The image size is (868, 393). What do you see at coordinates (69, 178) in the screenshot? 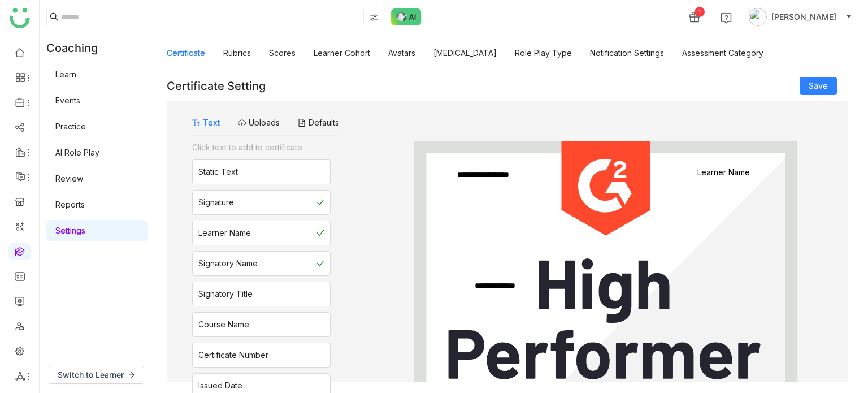
I see `a: Review` at bounding box center [69, 178].